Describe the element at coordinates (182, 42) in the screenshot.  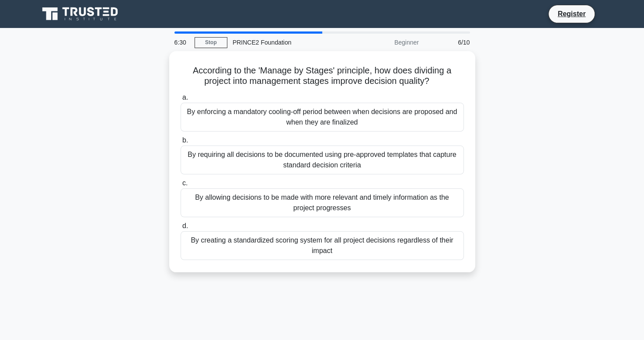
I see `div: 6:30` at that location.